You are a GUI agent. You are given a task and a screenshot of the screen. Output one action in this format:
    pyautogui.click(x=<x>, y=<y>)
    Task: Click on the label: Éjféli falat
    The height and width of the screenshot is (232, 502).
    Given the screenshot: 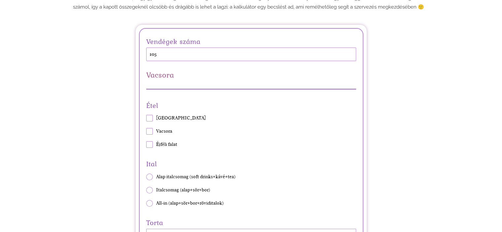 What is the action you would take?
    pyautogui.click(x=251, y=145)
    